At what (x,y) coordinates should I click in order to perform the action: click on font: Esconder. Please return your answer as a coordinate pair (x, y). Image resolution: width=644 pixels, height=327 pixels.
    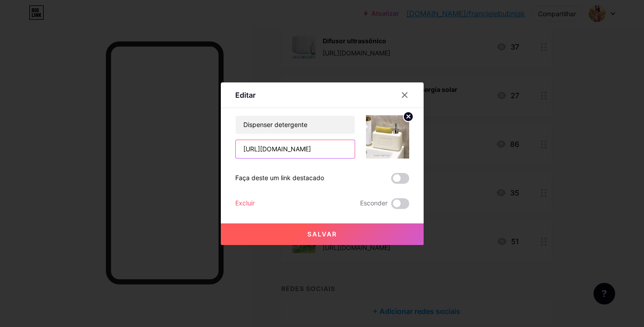
    Looking at the image, I should click on (374, 202).